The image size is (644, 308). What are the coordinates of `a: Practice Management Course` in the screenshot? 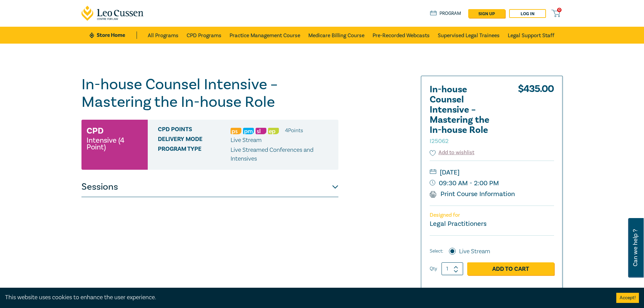 It's located at (265, 35).